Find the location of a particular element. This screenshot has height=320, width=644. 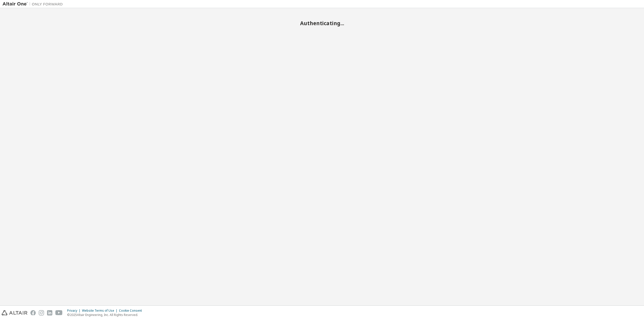

p: © 2025 Altair Engineering, Inc. All Rights Reserved. is located at coordinates (106, 315).